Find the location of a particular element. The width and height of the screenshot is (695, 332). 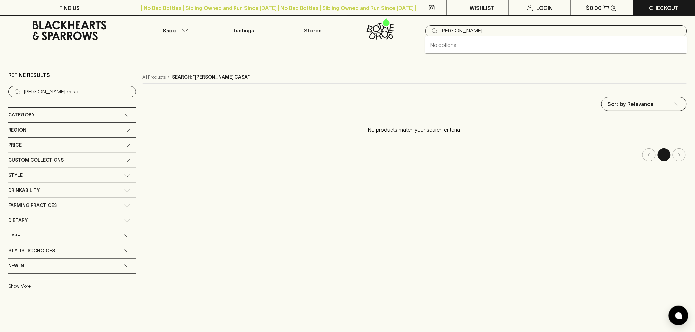

span: Region is located at coordinates (17, 130).